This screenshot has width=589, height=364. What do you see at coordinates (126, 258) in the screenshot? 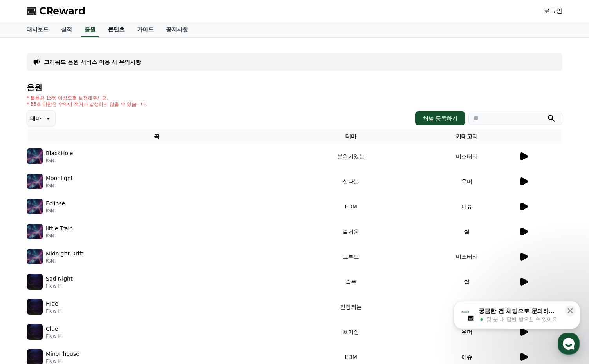
I see `a: 설정` at bounding box center [126, 258].